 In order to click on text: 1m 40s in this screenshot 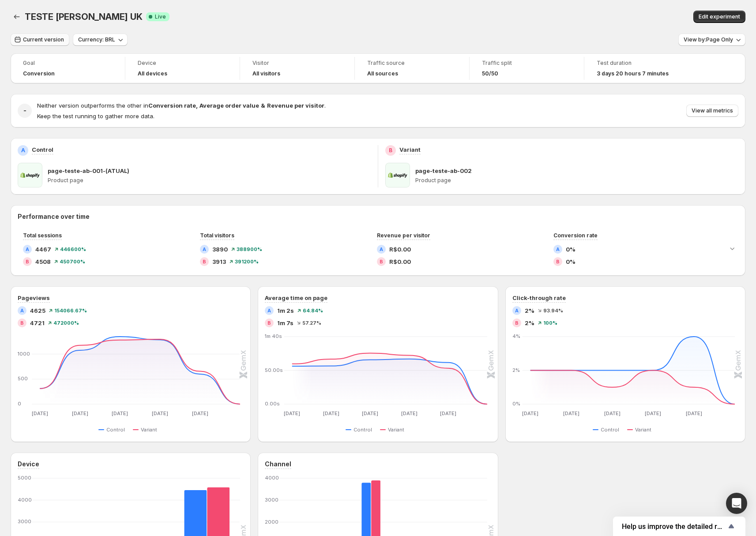, I will do `click(273, 336)`.